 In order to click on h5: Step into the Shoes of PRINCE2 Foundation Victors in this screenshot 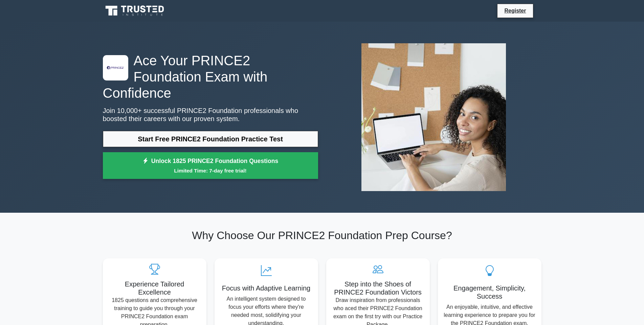, I will do `click(378, 289)`.